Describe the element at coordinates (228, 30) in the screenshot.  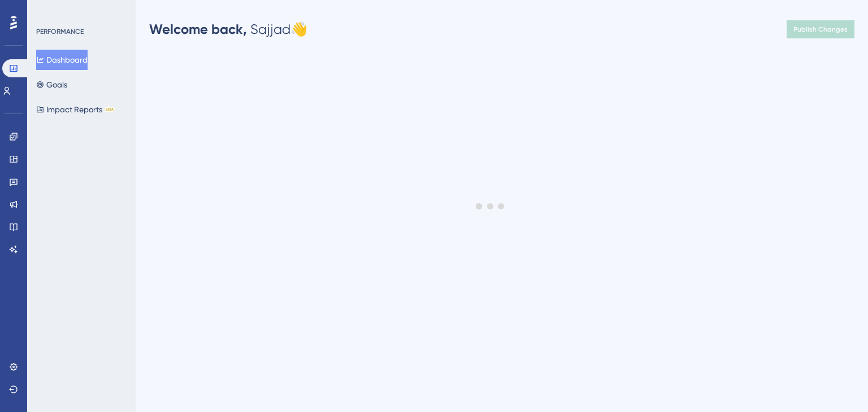
I see `div: Sajjad 👋` at that location.